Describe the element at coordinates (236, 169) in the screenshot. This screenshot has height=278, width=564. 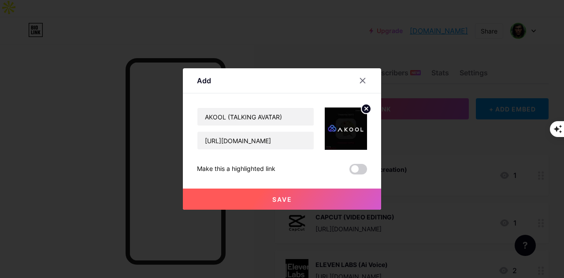
I see `div: Make this a highlighted link` at that location.